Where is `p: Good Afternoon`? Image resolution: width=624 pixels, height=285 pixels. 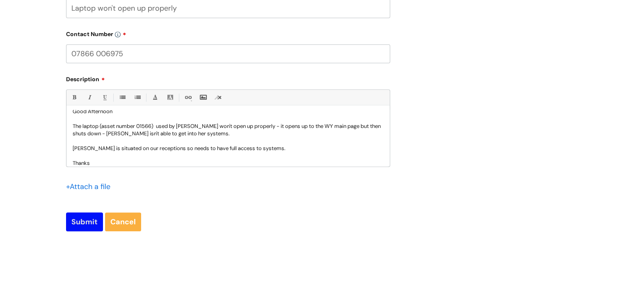 p: Good Afternoon is located at coordinates (228, 112).